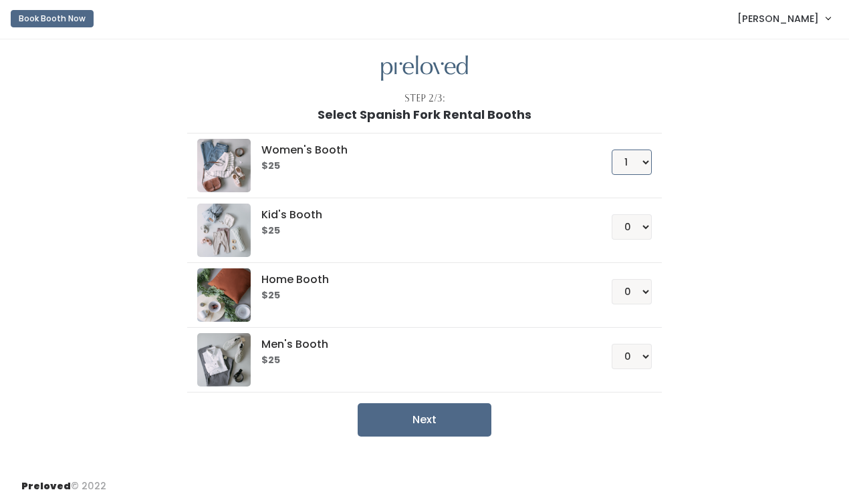 This screenshot has width=849, height=504. What do you see at coordinates (419, 215) in the screenshot?
I see `h5: Kid's Booth` at bounding box center [419, 215].